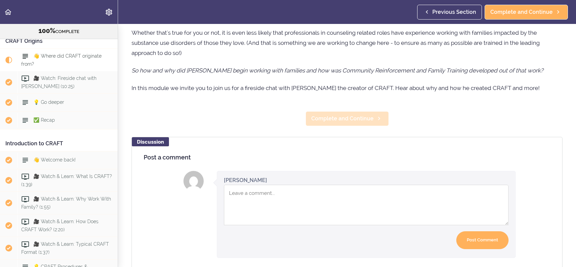  Describe the element at coordinates (366, 205) in the screenshot. I see `textarea: Comment box` at that location.